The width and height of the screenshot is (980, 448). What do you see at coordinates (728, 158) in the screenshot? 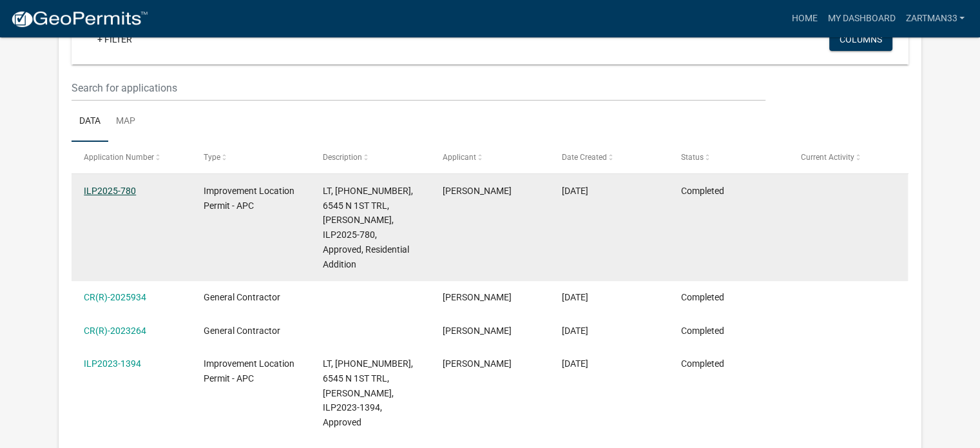
I see `datatable-header-cell: Status` at bounding box center [728, 158].